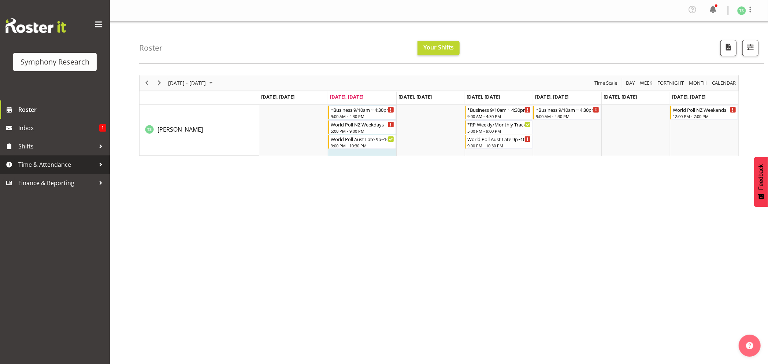 This screenshot has width=768, height=364. Describe the element at coordinates (631, 83) in the screenshot. I see `span: Day` at that location.